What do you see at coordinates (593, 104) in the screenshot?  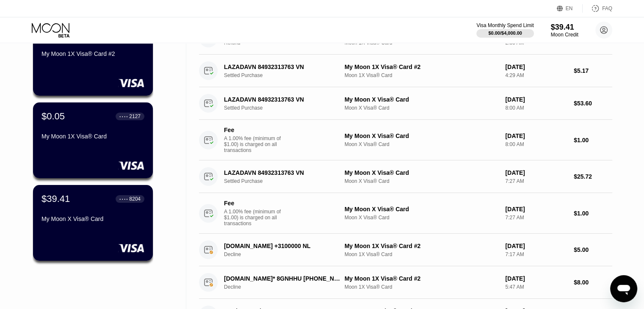 I see `div: $53.60` at bounding box center [593, 104].